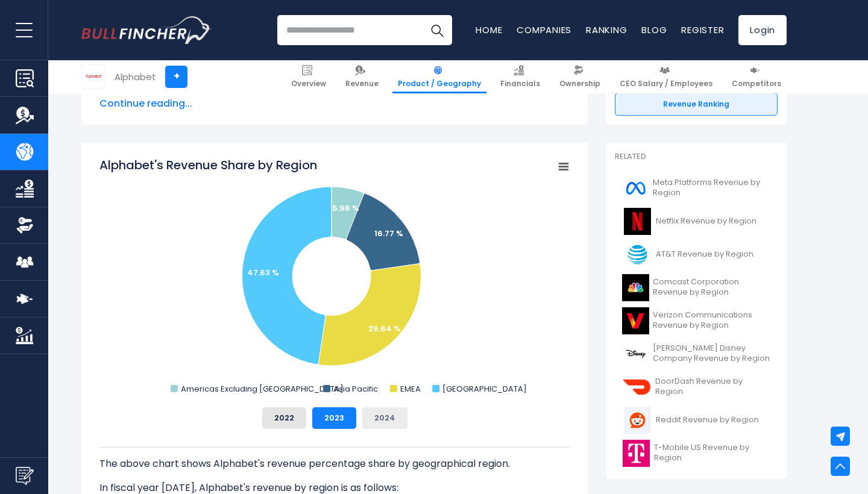  Describe the element at coordinates (544, 30) in the screenshot. I see `a: Companies` at that location.